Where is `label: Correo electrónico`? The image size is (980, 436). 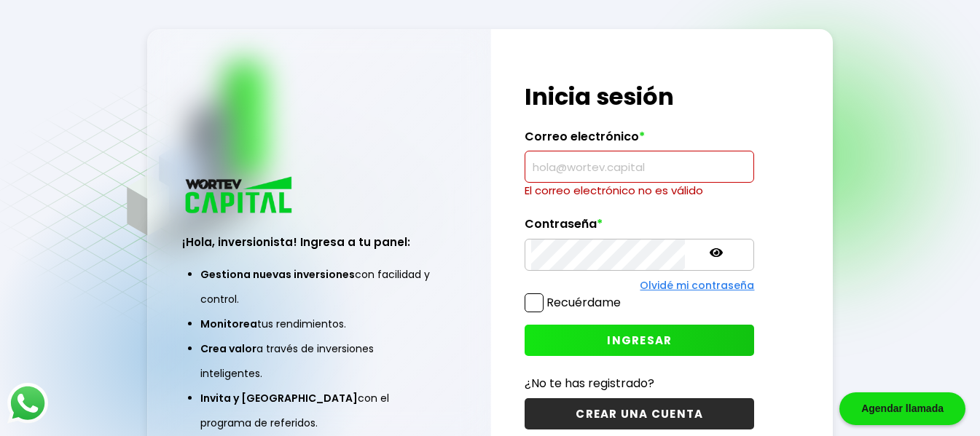
label: Correo electrónico is located at coordinates (639, 141).